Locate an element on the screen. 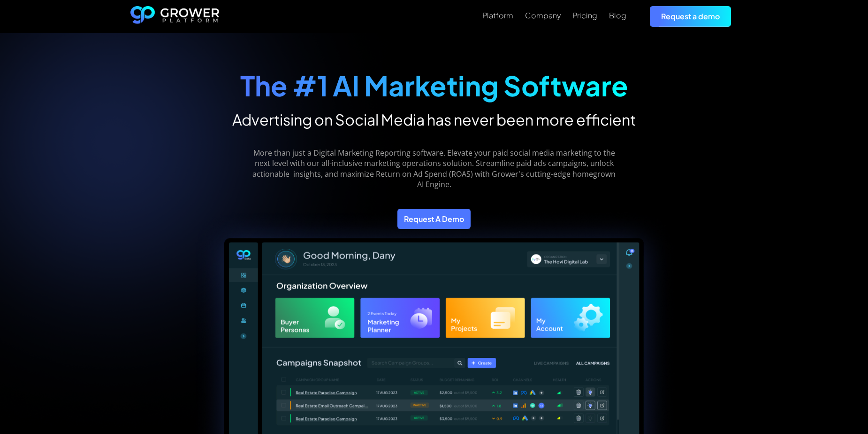 This screenshot has width=868, height=434. a: Company is located at coordinates (543, 16).